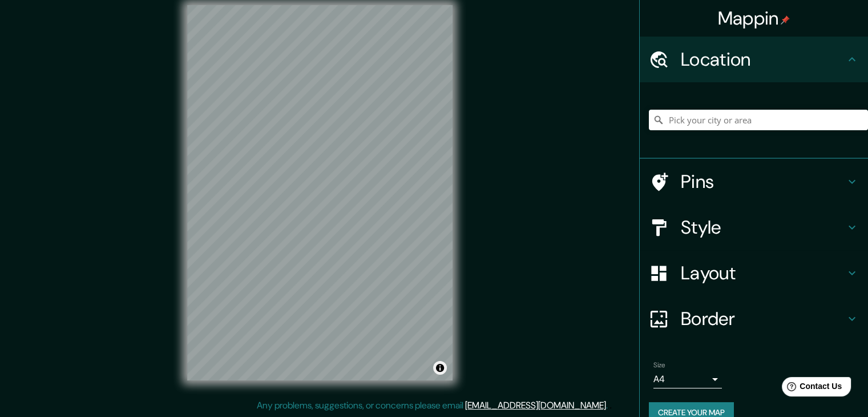 This screenshot has height=417, width=868. Describe the element at coordinates (432, 406) in the screenshot. I see `p: Any problems, suggestions, or concerns please email .` at that location.